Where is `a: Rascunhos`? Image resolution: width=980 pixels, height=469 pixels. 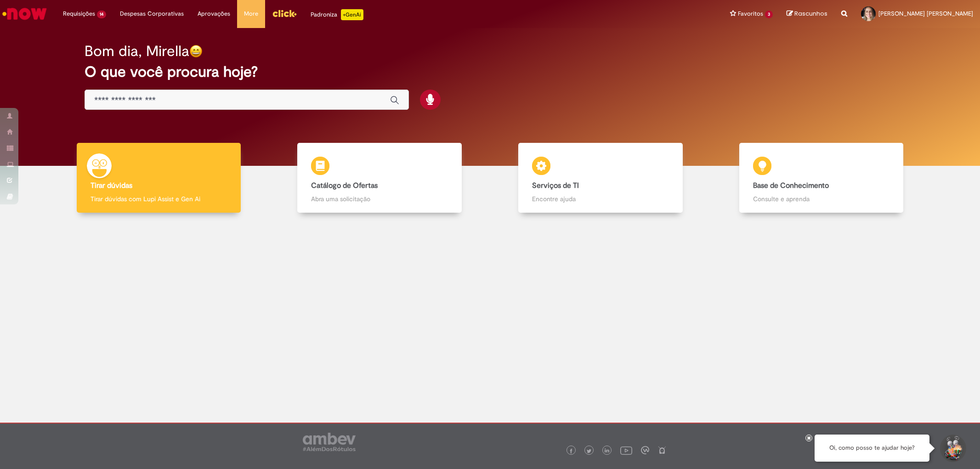 a: Rascunhos is located at coordinates (806, 14).